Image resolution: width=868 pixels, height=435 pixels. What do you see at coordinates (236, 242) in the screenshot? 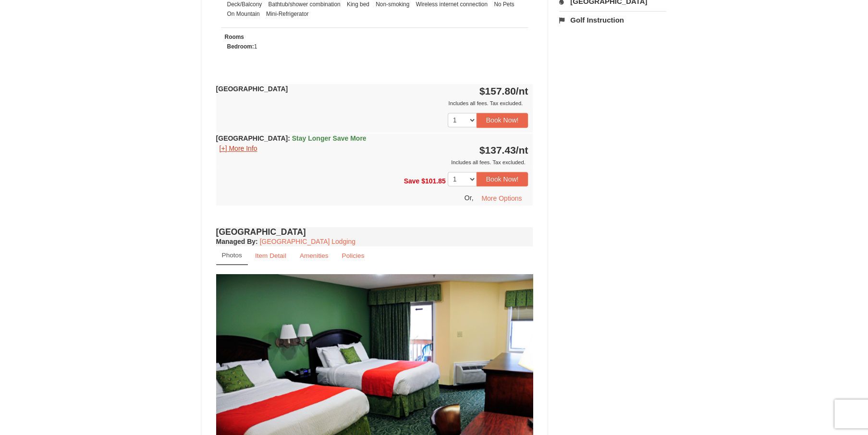
I see `span: Managed By` at bounding box center [236, 242].